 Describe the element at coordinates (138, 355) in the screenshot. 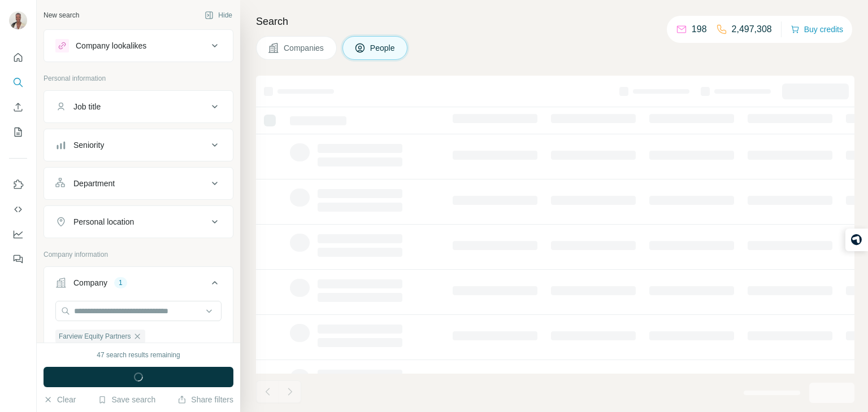

I see `div: 47 search results remaining` at that location.